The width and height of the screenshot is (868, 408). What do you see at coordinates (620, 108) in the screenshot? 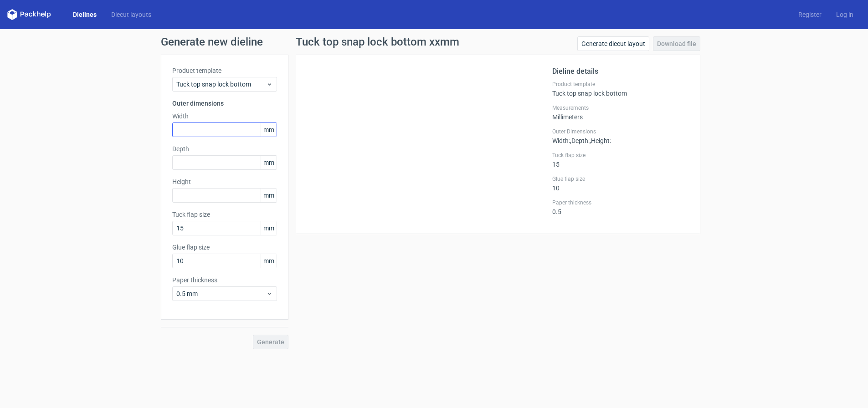
I see `label: Measurements` at bounding box center [620, 108].